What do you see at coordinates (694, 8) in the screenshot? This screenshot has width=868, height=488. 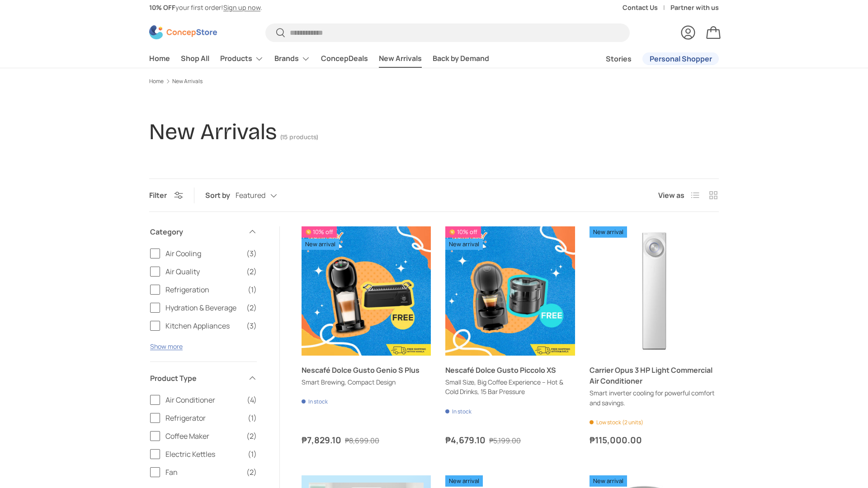 I see `a: Partner with us` at bounding box center [694, 8].